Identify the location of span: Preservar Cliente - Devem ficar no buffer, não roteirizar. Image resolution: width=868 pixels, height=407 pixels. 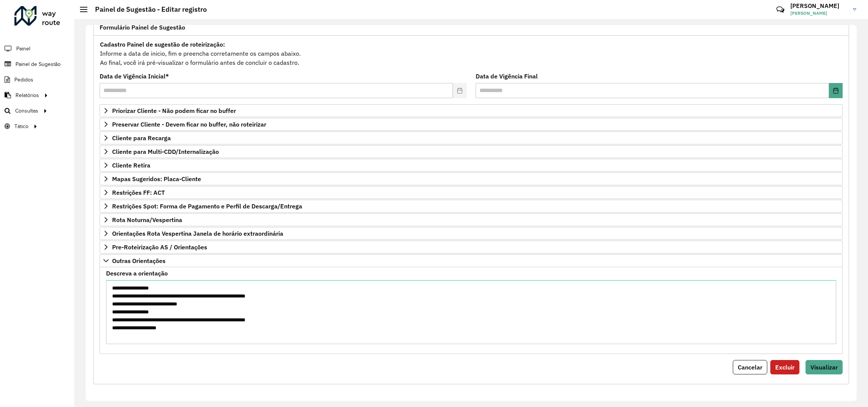
(189, 124).